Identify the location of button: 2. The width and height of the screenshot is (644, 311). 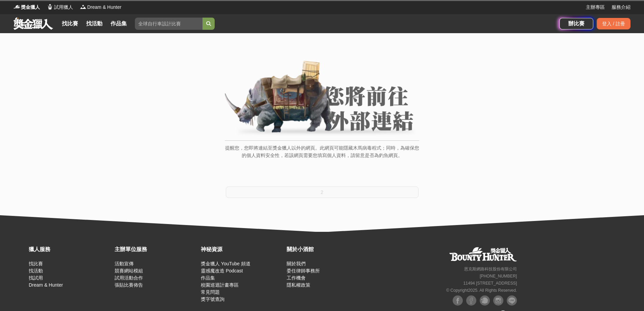
(322, 192).